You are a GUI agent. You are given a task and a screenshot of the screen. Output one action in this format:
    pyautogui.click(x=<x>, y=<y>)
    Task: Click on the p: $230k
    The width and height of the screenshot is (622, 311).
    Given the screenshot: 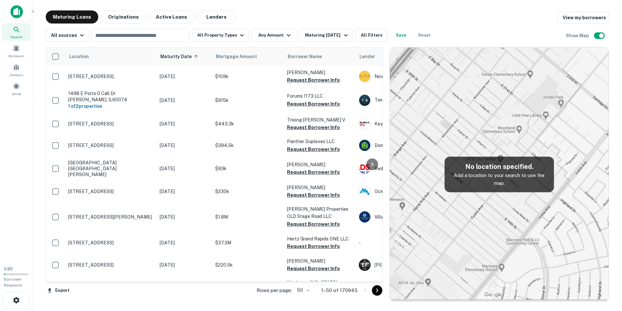 What is the action you would take?
    pyautogui.click(x=248, y=191)
    